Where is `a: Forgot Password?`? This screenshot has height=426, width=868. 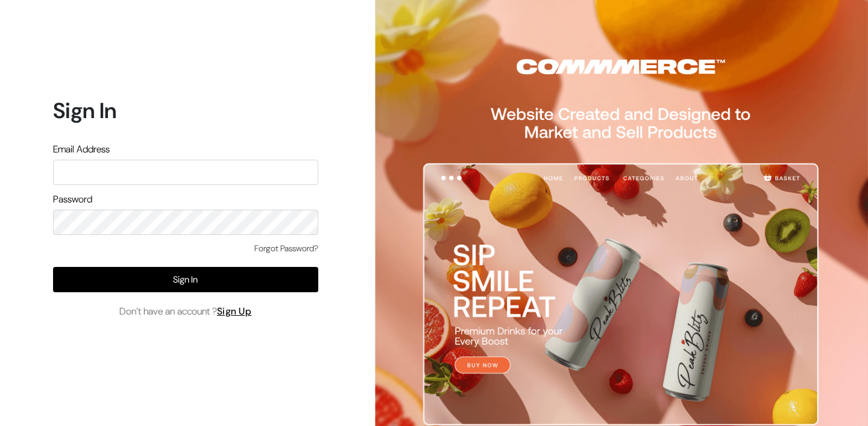
a: Forgot Password? is located at coordinates (286, 249).